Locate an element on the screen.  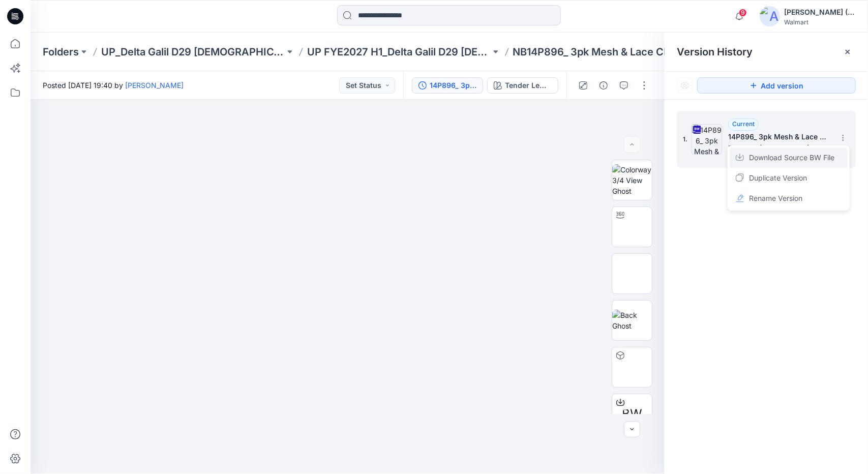
span: 9 is located at coordinates (743, 13).